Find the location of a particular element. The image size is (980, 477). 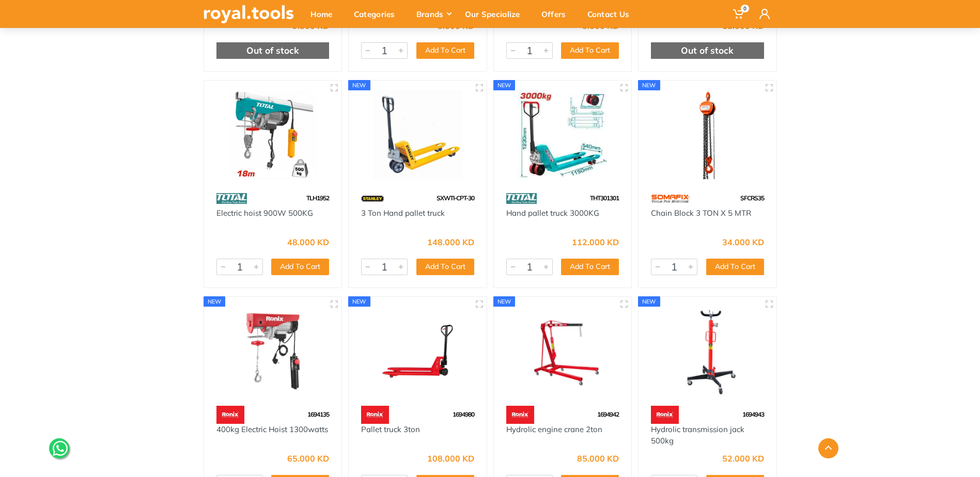

div: 5.500 KD is located at coordinates (456, 26).